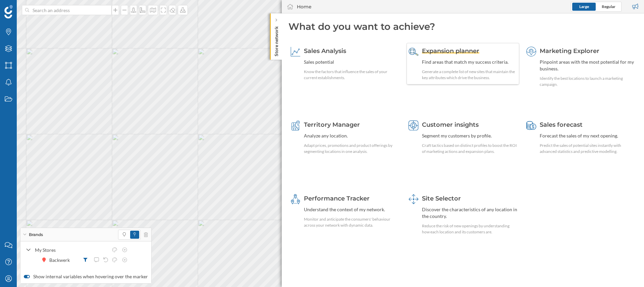  I want to click on span: Brands, so click(36, 235).